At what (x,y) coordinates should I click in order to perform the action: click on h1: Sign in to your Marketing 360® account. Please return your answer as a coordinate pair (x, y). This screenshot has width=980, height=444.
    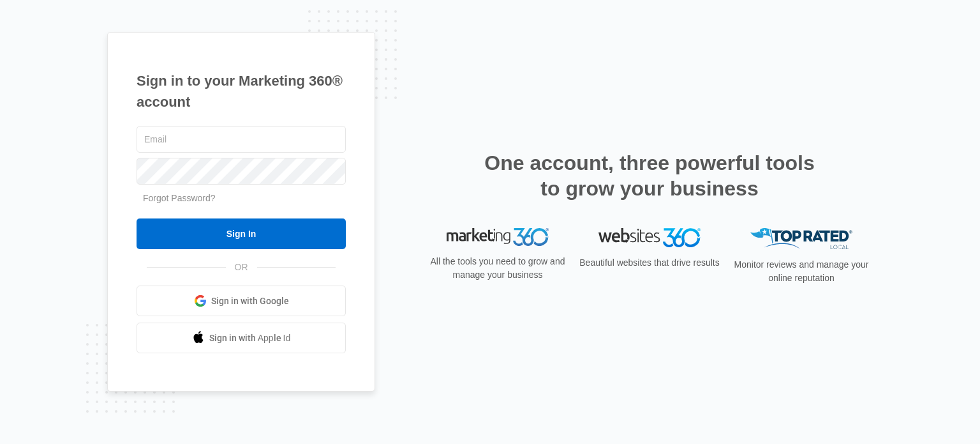
    Looking at the image, I should click on (241, 91).